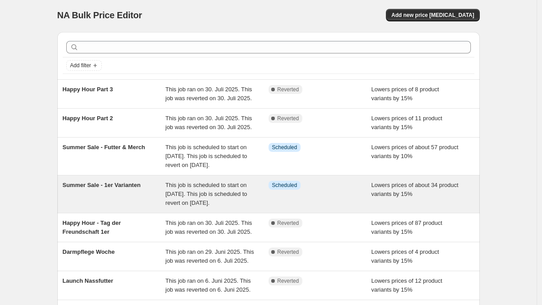 The height and width of the screenshot is (305, 542). I want to click on span: Happy Hour - Tag der Freundschaft 1er, so click(92, 227).